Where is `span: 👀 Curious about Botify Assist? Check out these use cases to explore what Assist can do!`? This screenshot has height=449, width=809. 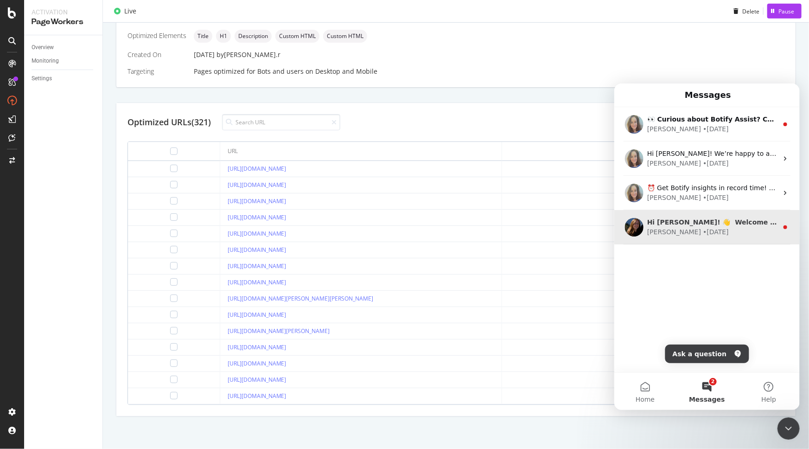 span: 👀 Curious about Botify Assist? Check out these use cases to explore what Assist can do! is located at coordinates (196, 36).